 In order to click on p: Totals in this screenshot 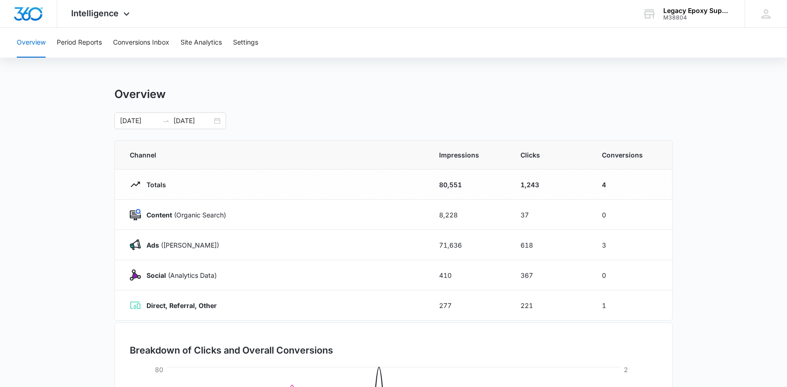, I will do `click(154, 185)`.